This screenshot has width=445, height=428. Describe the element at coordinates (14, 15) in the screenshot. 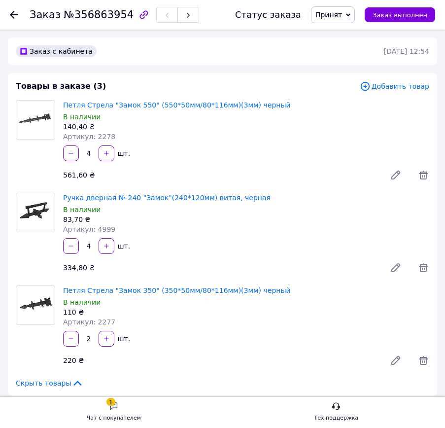

I see `div: Вернуться назад` at that location.